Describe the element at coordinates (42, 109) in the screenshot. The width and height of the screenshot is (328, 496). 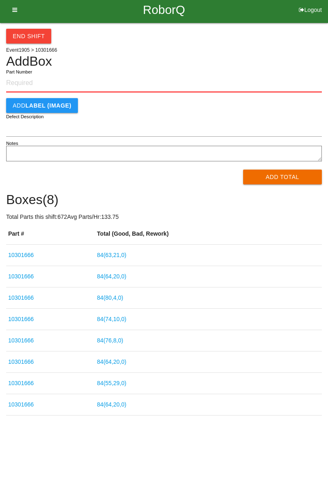
I see `button: AddLABEL (IMAGE)` at that location.